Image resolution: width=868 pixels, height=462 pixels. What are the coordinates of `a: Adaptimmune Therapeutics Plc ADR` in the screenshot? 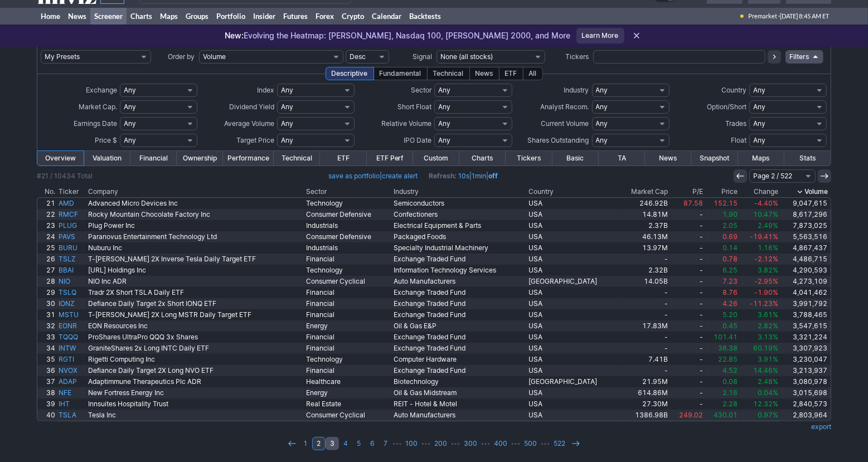 It's located at (196, 382).